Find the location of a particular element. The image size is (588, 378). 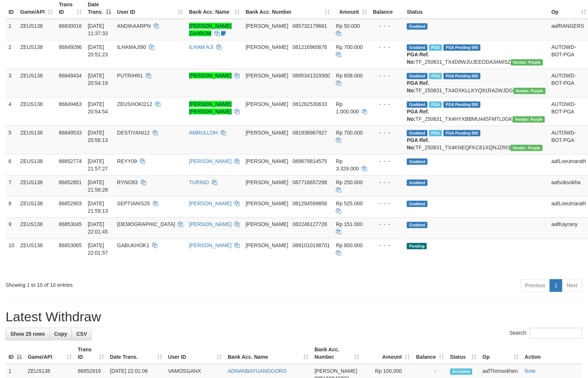

td: 4 is located at coordinates (11, 111).